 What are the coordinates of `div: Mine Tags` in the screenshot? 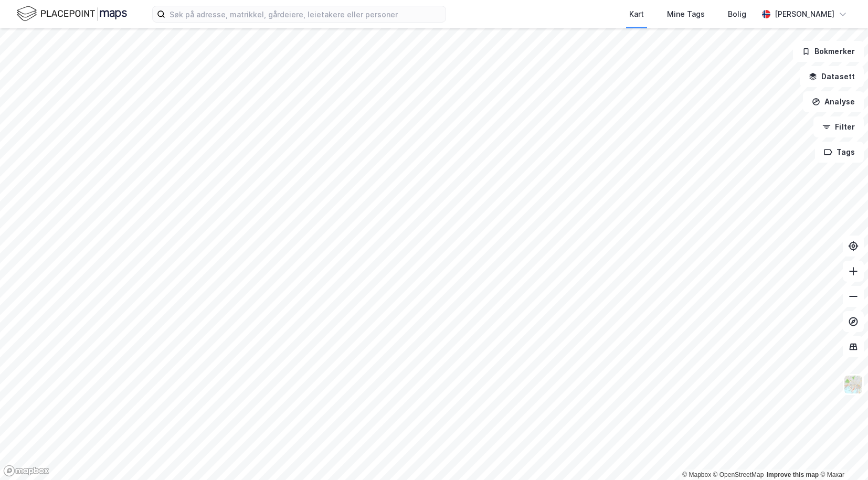 It's located at (686, 14).